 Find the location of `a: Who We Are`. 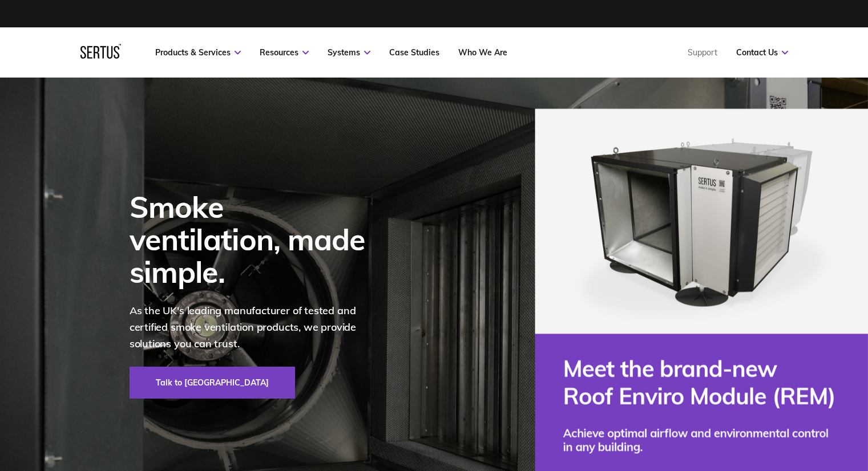

a: Who We Are is located at coordinates (483, 53).